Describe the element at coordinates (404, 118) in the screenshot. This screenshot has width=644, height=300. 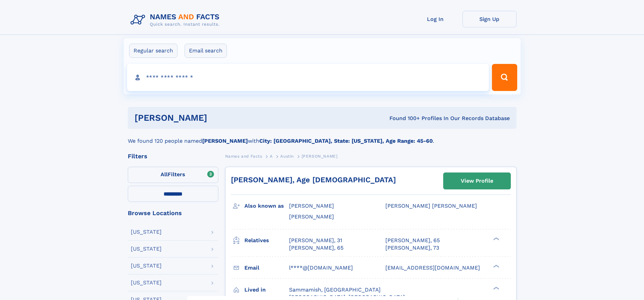
I see `div: Found 100+ Profiles In Our Records Database` at that location.